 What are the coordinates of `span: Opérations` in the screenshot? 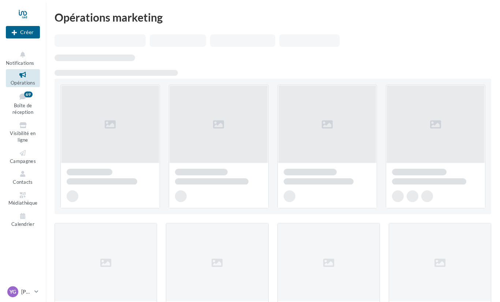 It's located at (23, 83).